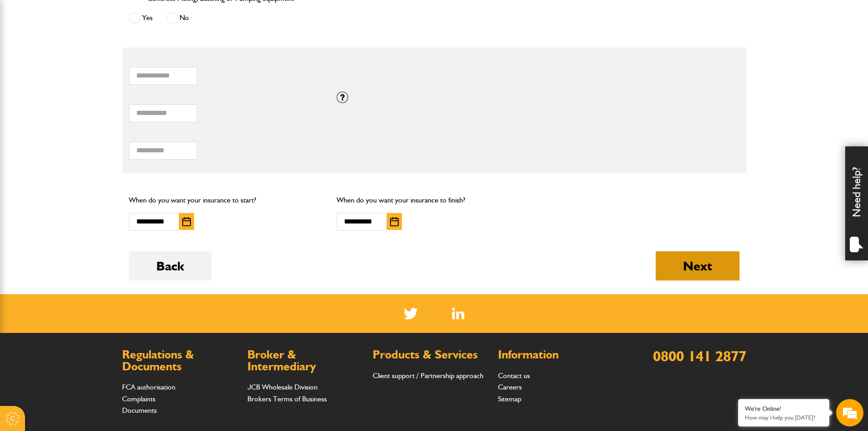 The image size is (868, 431). Describe the element at coordinates (458, 313) in the screenshot. I see `a: LinkedIn` at that location.